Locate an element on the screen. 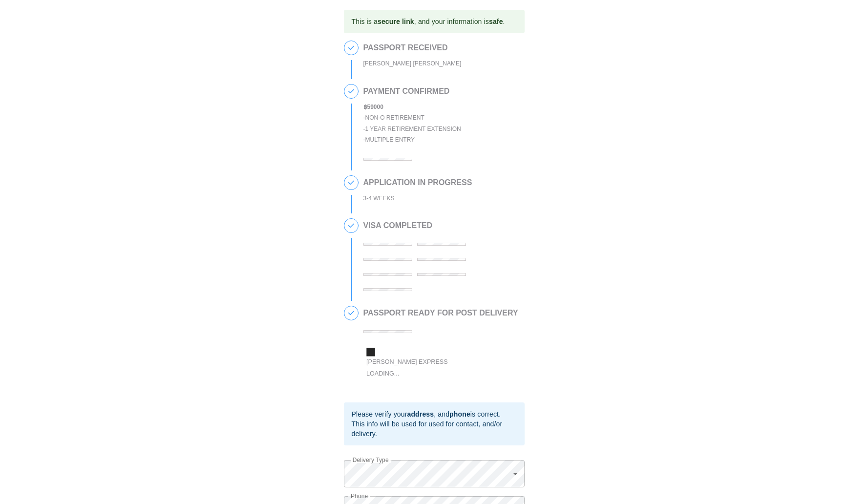  span: 4 is located at coordinates (351, 225).